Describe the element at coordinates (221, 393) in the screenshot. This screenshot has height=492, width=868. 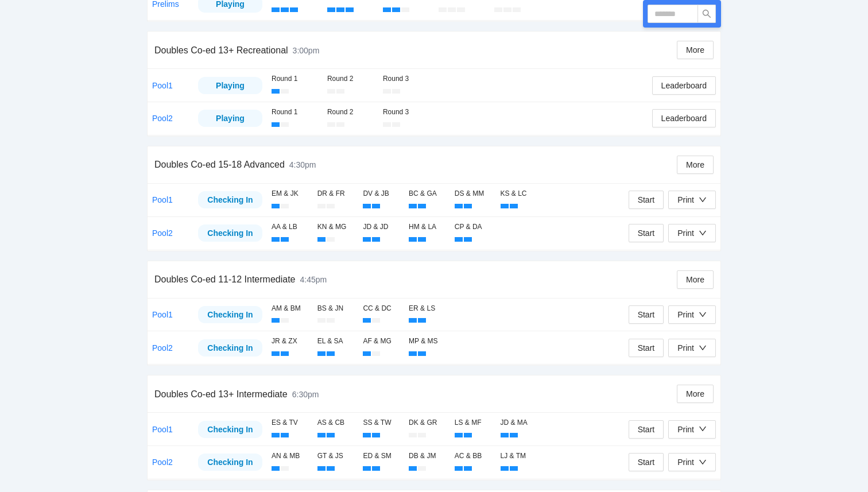
I see `span: Doubles Co-ed 13+ Intermediate` at that location.